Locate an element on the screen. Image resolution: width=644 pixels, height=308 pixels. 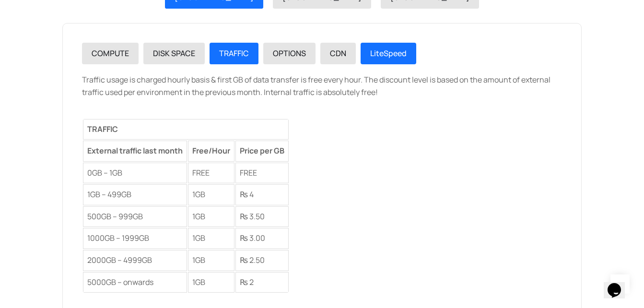
td: Price per GB is located at coordinates (261, 151).